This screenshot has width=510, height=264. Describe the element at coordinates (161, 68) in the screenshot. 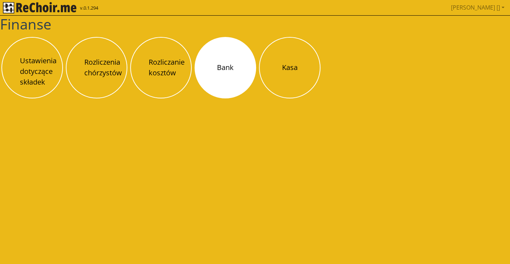

I see `button: Rozliczanie kosztów` at that location.